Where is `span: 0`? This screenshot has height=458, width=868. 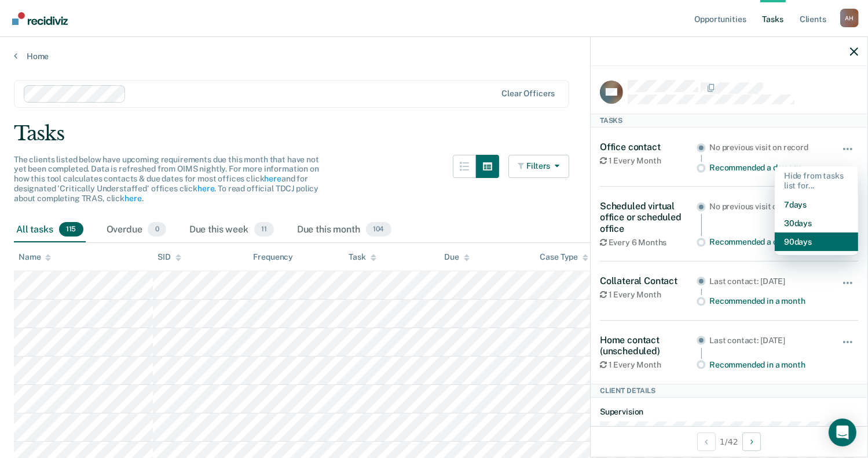
span: 0 is located at coordinates (156, 230).